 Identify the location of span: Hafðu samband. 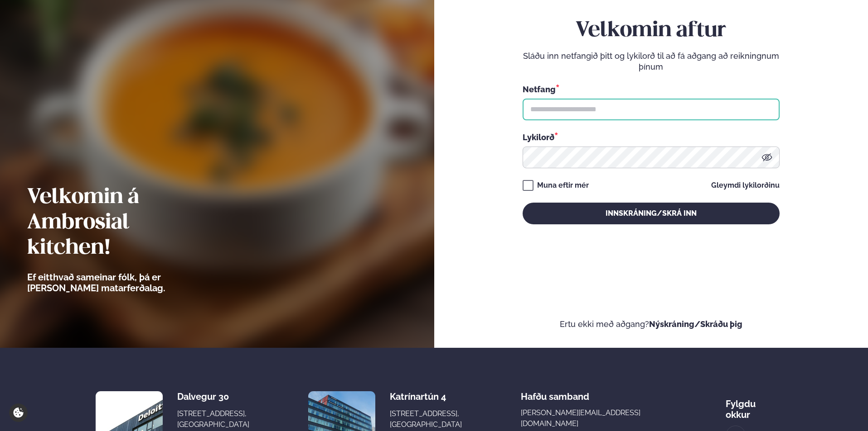
(554, 393).